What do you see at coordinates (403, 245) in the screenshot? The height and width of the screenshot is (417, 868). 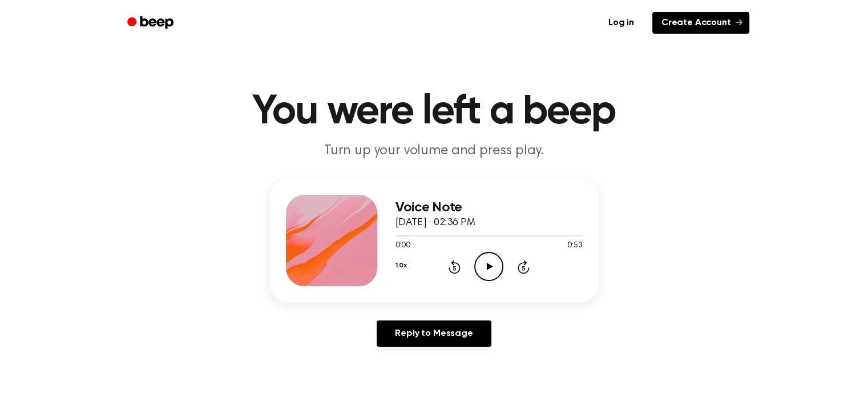 I see `span: 0:00` at bounding box center [403, 245].